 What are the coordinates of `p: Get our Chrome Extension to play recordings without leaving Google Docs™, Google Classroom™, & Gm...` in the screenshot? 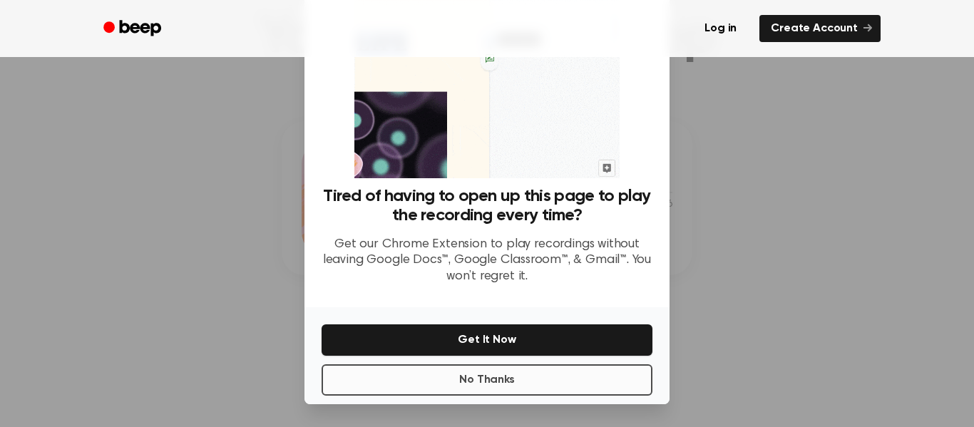 It's located at (487, 261).